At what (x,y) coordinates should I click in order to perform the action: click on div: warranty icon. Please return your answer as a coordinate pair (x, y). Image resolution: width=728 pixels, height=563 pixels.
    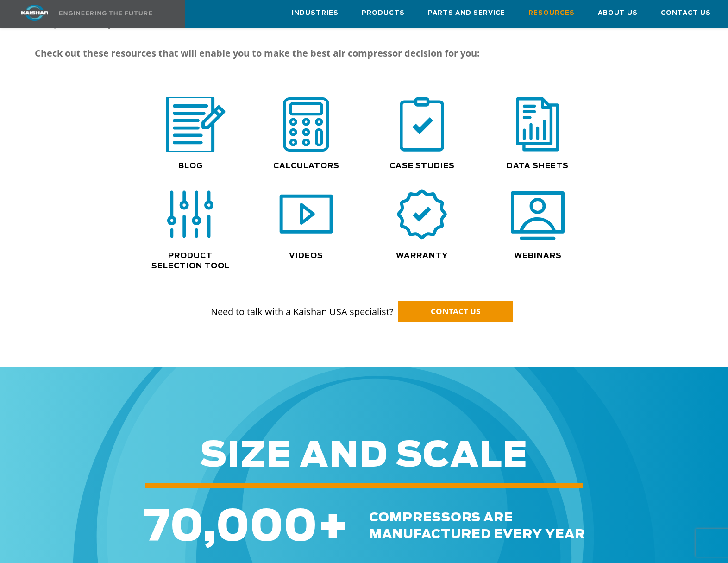
    Looking at the image, I should click on (422, 214).